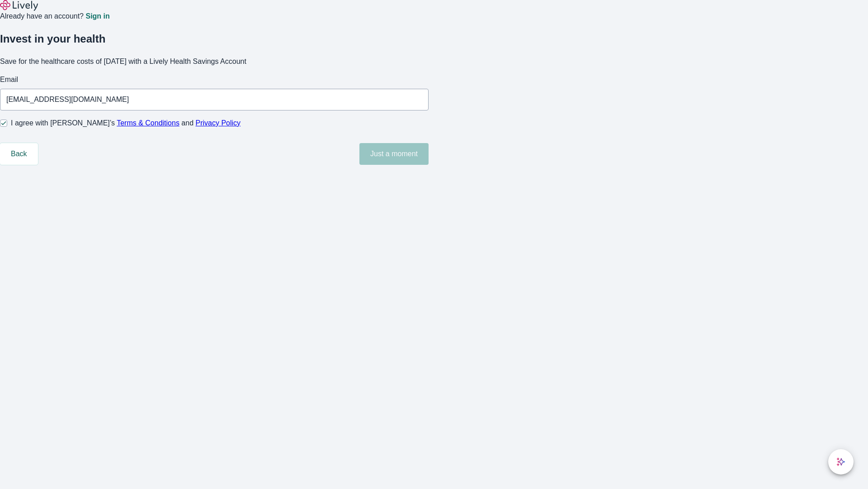  I want to click on a: Sign in, so click(97, 16).